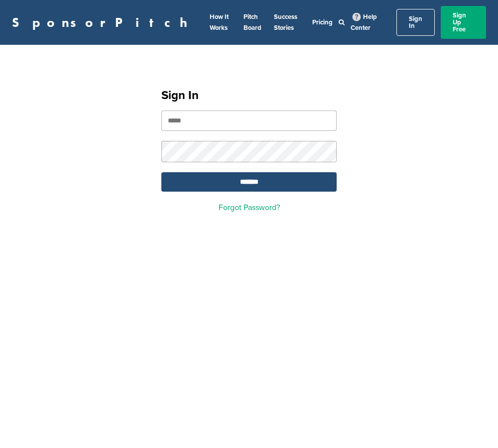 The image size is (498, 448). I want to click on a: Help Center, so click(363, 22).